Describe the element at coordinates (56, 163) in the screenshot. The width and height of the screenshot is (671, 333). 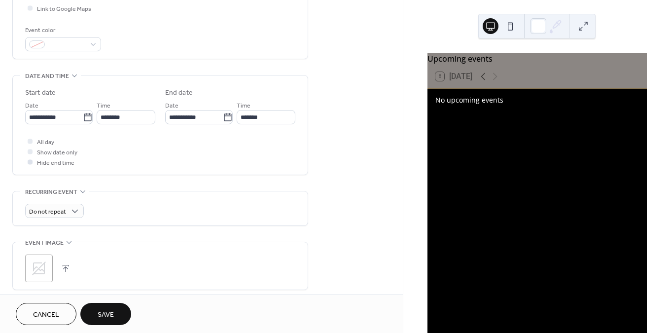
I see `span: Hide end time` at that location.